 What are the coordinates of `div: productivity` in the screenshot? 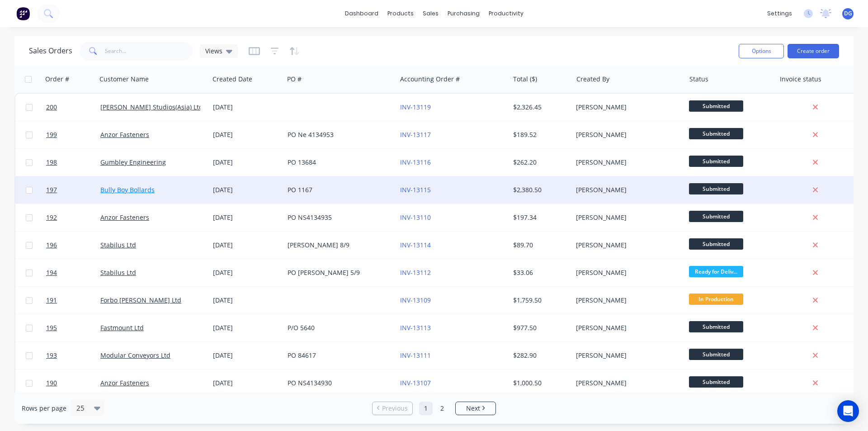 It's located at (506, 14).